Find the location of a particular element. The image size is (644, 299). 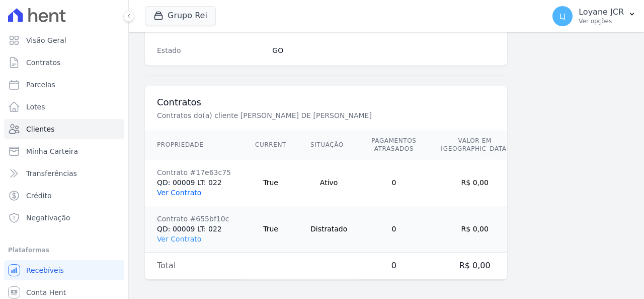

a: Crédito is located at coordinates (64, 195).